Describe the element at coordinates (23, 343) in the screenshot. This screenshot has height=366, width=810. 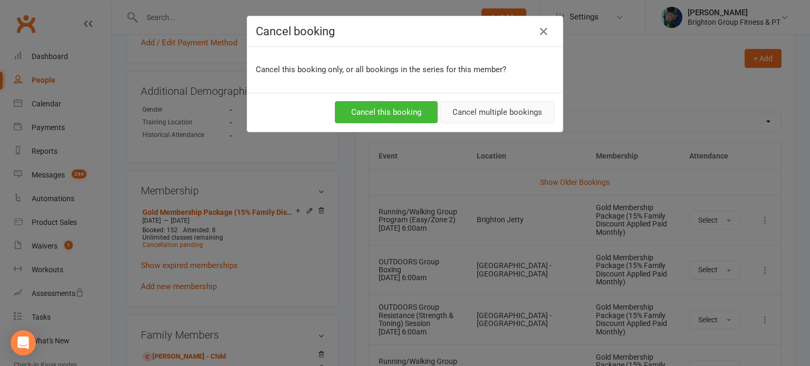
I see `div: Open Intercom Messenger` at that location.